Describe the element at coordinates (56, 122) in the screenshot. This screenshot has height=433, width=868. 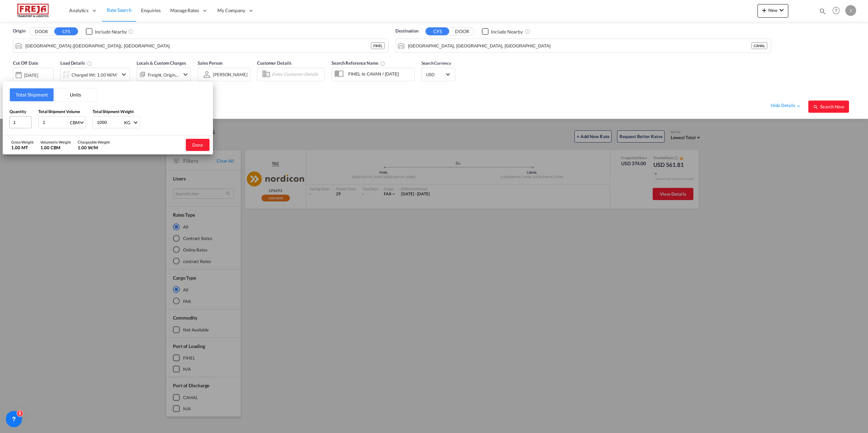
I see `input: Enter volume` at that location.